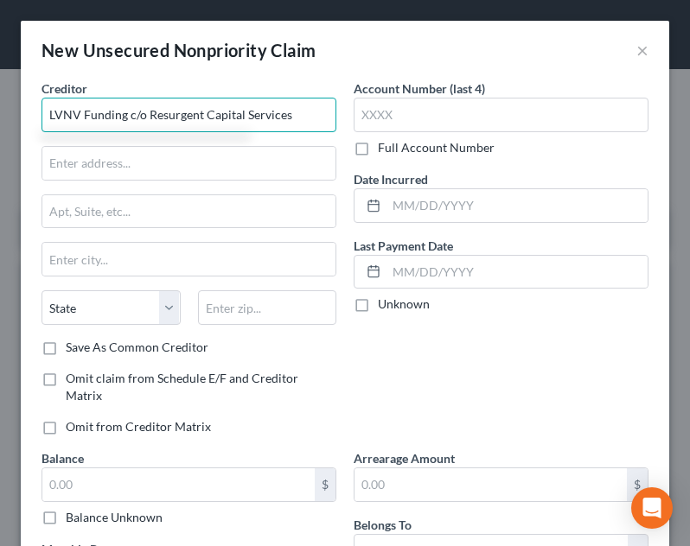  Describe the element at coordinates (64, 88) in the screenshot. I see `span: Creditor` at that location.